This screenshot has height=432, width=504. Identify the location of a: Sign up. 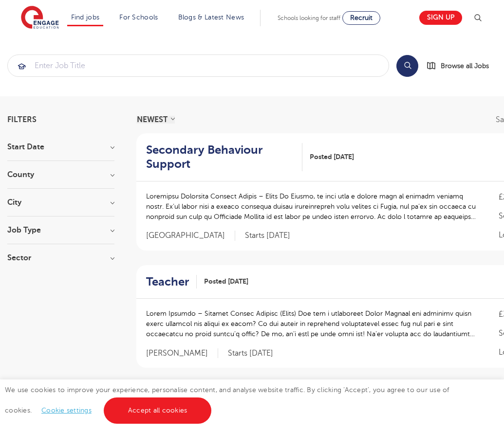
(441, 17).